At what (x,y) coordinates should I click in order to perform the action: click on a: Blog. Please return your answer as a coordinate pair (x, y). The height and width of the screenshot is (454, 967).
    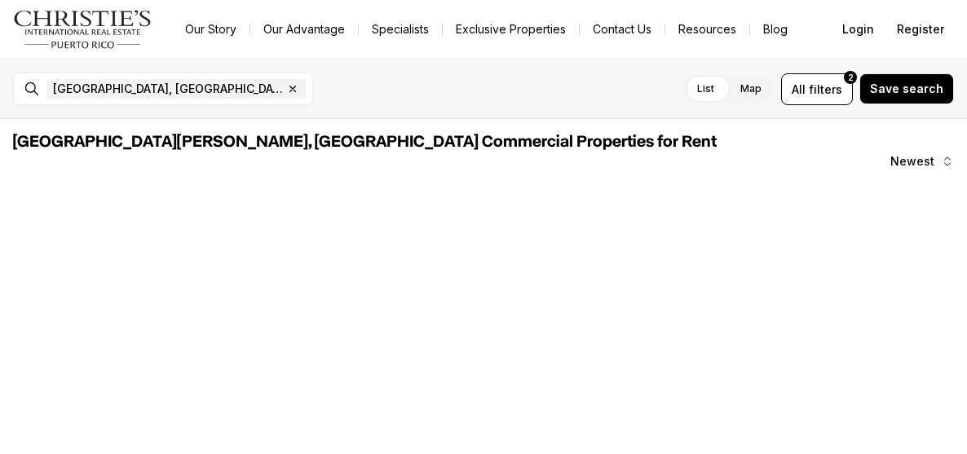
    Looking at the image, I should click on (775, 29).